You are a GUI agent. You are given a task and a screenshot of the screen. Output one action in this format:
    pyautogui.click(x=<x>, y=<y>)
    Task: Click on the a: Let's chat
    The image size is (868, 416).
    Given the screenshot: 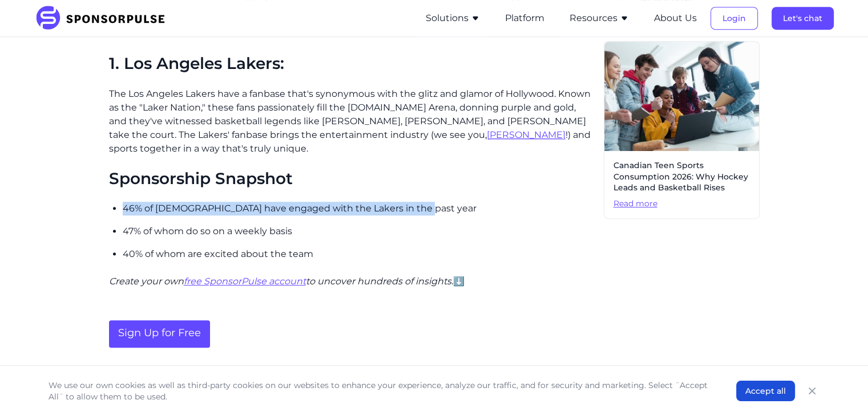 What is the action you would take?
    pyautogui.click(x=803, y=18)
    